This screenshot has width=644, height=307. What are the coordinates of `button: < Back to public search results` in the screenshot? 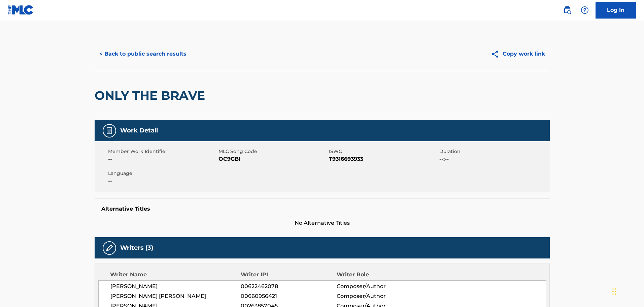 It's located at (143, 54).